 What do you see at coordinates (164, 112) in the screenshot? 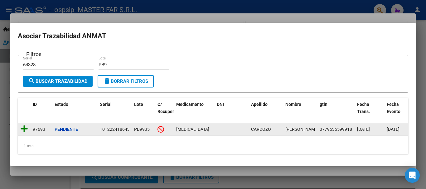
I see `datatable-header-cell: C/ Recupero` at bounding box center [164, 112].